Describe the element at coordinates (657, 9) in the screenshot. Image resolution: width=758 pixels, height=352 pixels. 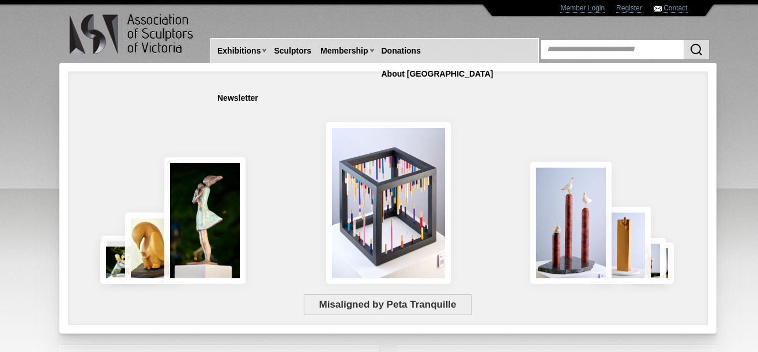
I see `img: Contact ASV` at that location.